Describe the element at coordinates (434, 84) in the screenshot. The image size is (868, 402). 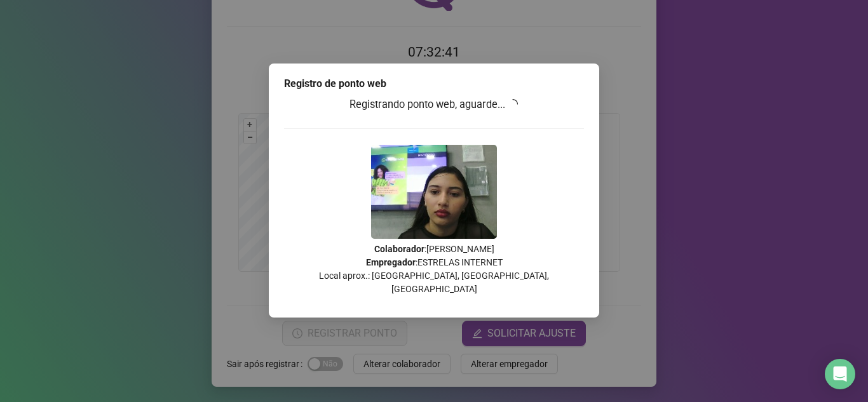
I see `div: Registro de ponto web` at that location.